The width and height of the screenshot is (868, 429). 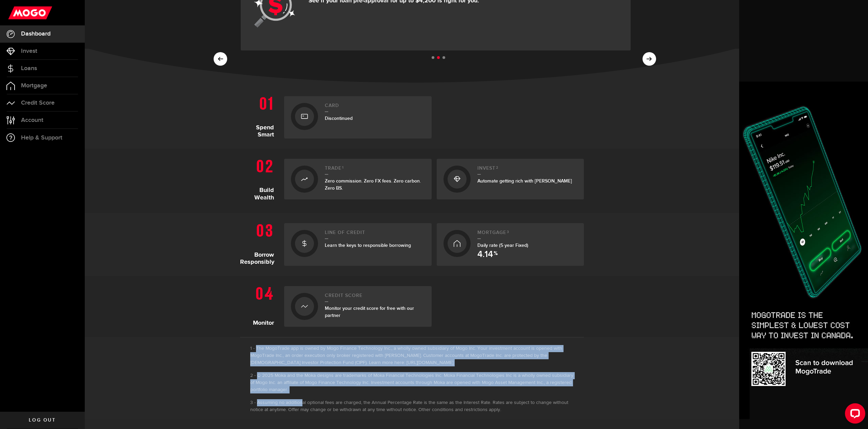 I want to click on h2: Card, so click(x=375, y=107).